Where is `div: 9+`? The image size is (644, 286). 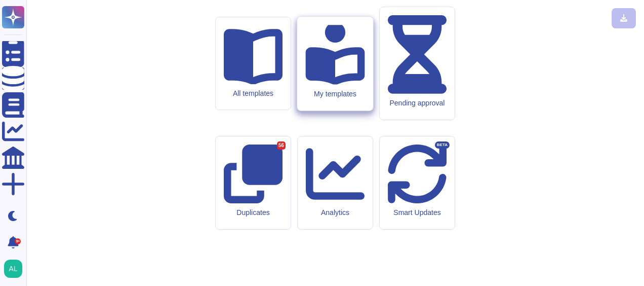
div: 9+ is located at coordinates (18, 241).